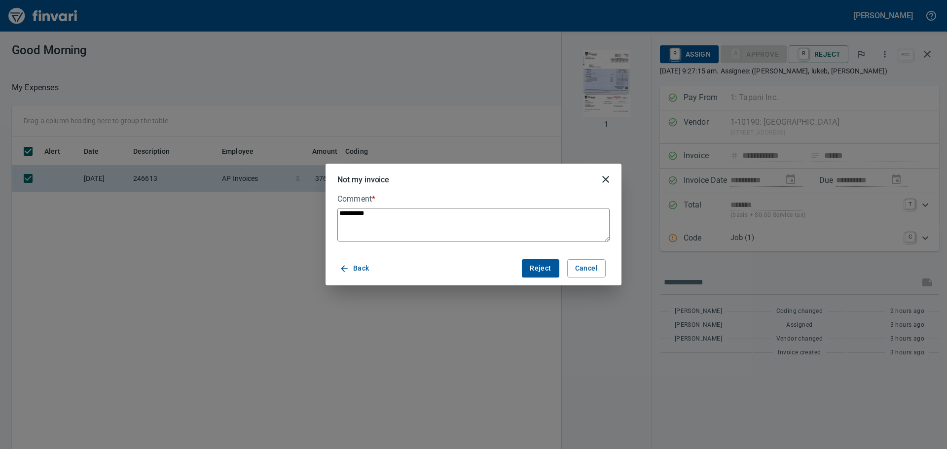 Image resolution: width=947 pixels, height=449 pixels. What do you see at coordinates (540, 268) in the screenshot?
I see `button: Reject` at bounding box center [540, 268].